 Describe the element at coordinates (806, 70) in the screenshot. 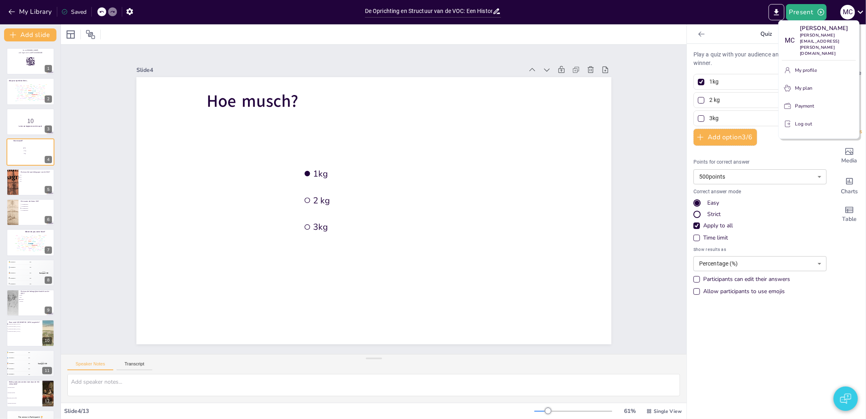

I see `p: My profile` at that location.